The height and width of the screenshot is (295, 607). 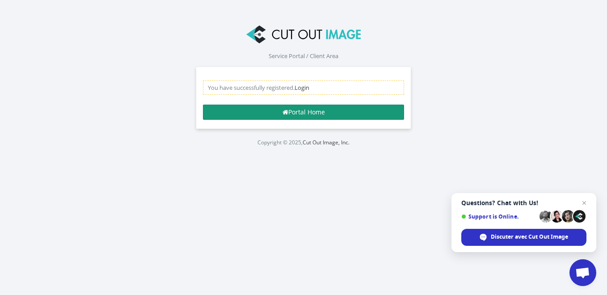 I want to click on a: Cut Out Image, Inc., so click(x=326, y=142).